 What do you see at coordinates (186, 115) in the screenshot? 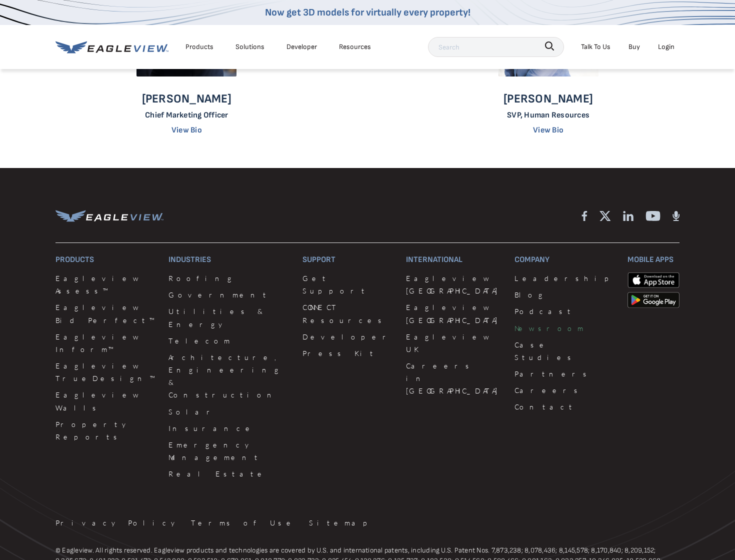
I see `p: Chief Marketing Officer` at bounding box center [186, 115].